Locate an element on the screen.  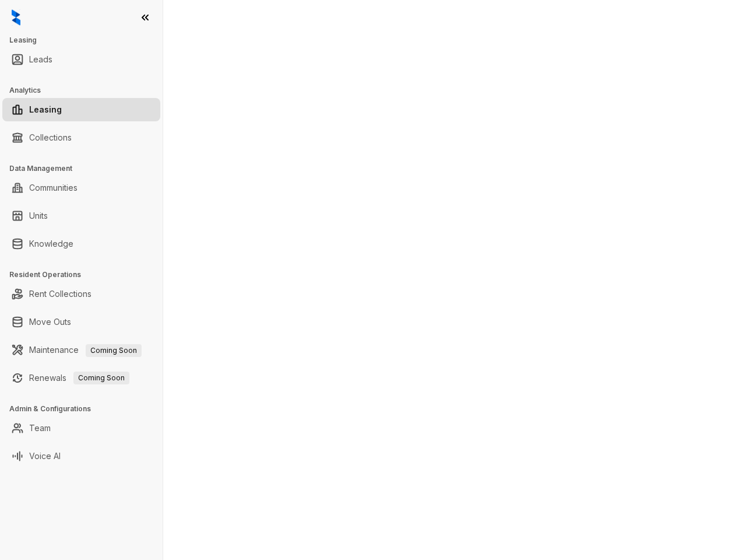
li: Units is located at coordinates (81, 215).